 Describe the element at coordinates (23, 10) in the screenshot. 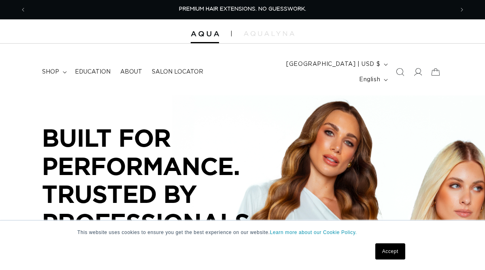

I see `button: Previous announcement` at that location.